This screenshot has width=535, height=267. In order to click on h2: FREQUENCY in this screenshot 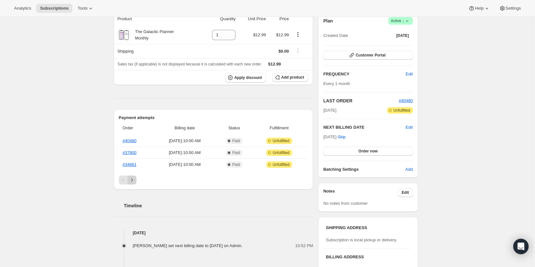, I will do `click(364, 74)`.